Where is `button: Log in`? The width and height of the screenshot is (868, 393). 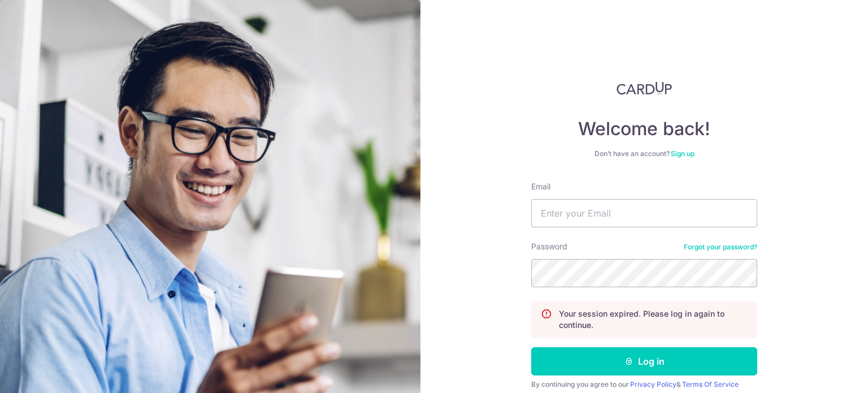
button: Log in is located at coordinates (644, 361).